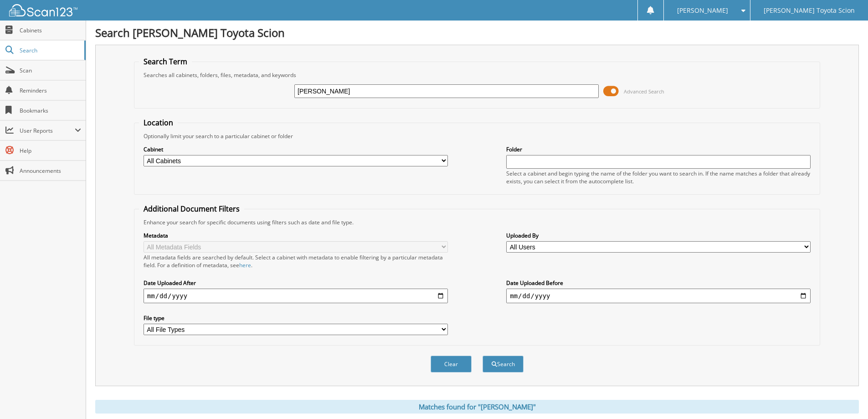 The width and height of the screenshot is (868, 419). I want to click on div: All metadata fields are searched by default. Select a cabinet with metadata to enable filtering b..., so click(296, 261).